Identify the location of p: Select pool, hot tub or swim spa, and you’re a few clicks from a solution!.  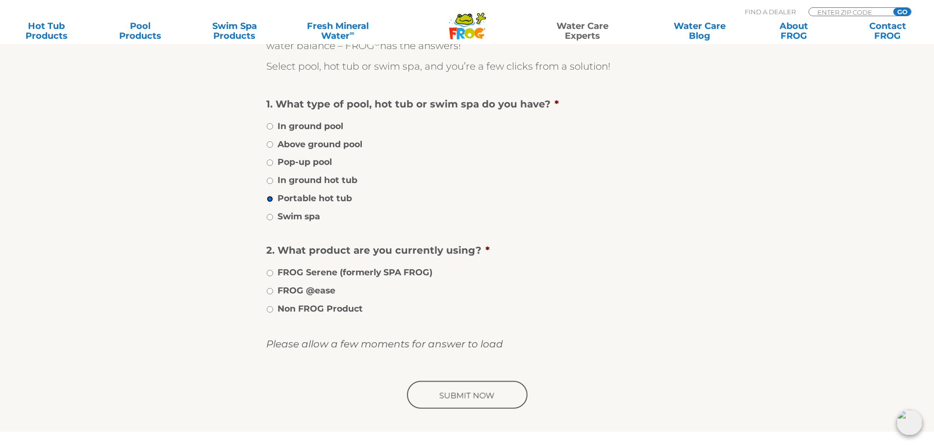
(467, 66).